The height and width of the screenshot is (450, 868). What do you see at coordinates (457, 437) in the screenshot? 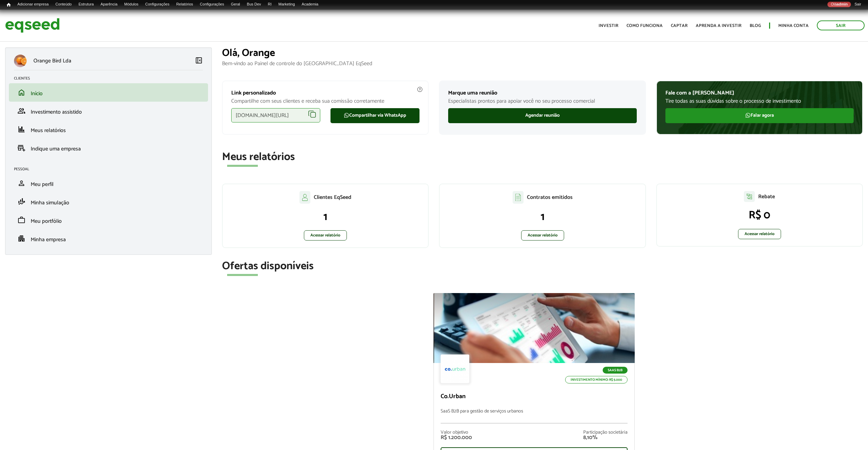
I see `div: R$ 1.200.000` at bounding box center [457, 437].